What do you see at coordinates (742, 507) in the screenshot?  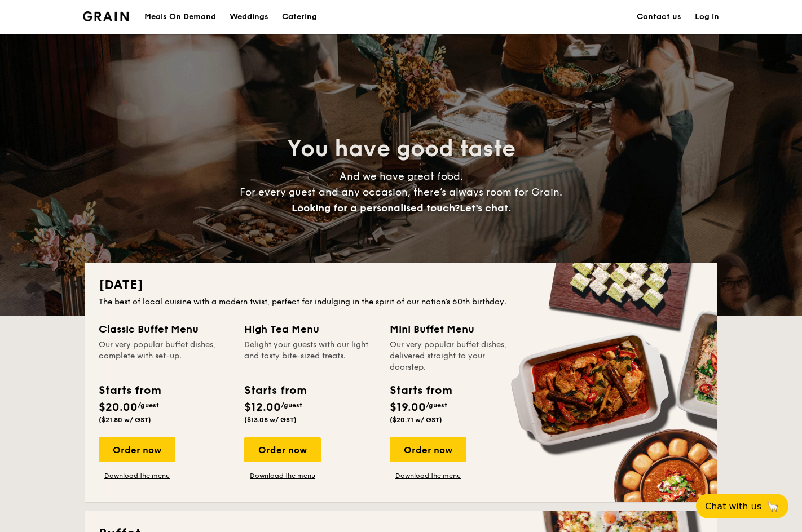 I see `button: Chat with us🦙` at bounding box center [742, 507].